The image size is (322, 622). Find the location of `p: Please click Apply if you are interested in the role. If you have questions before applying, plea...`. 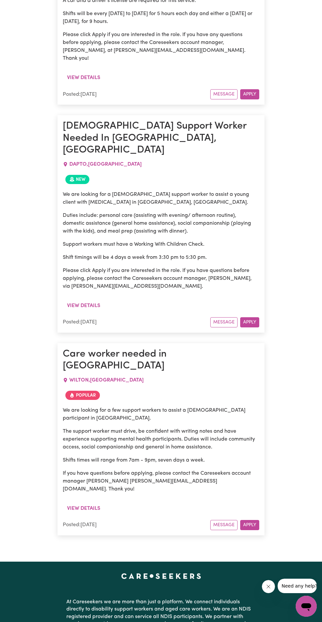

p: Please click Apply if you are interested in the role. If you have questions before applying, plea... is located at coordinates (161, 279).